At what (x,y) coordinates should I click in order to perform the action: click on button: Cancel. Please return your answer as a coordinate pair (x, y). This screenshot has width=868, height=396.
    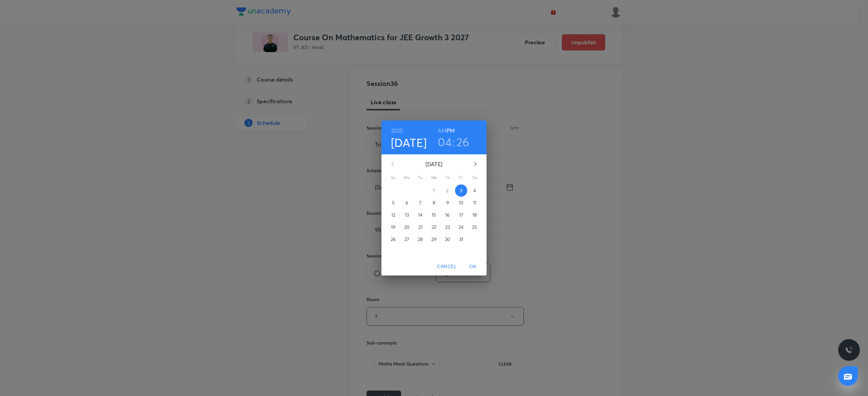
    Looking at the image, I should click on (447, 267).